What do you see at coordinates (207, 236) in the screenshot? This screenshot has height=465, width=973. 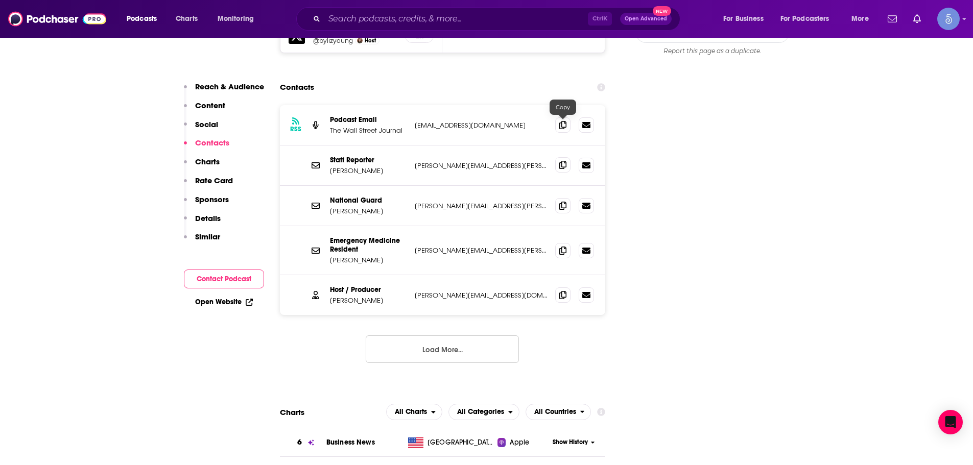 I see `p: Similar` at bounding box center [207, 236].